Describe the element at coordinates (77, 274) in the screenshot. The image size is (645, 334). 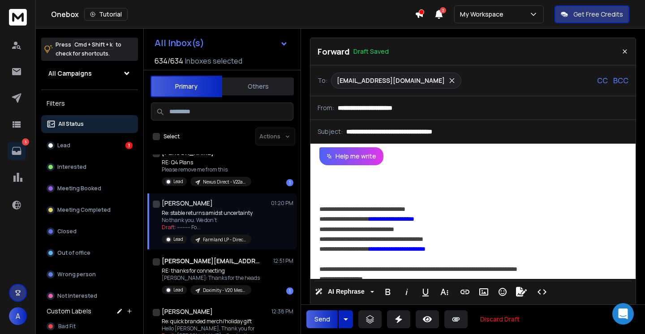
I see `p: Wrong person` at that location.